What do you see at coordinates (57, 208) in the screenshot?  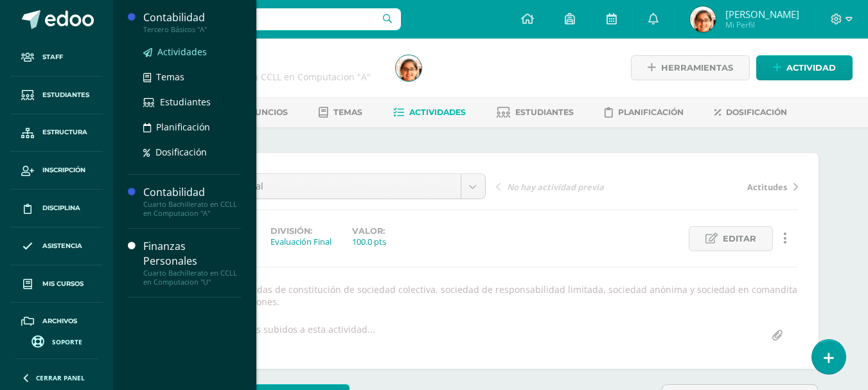 I see `a: Disciplina` at bounding box center [57, 208].